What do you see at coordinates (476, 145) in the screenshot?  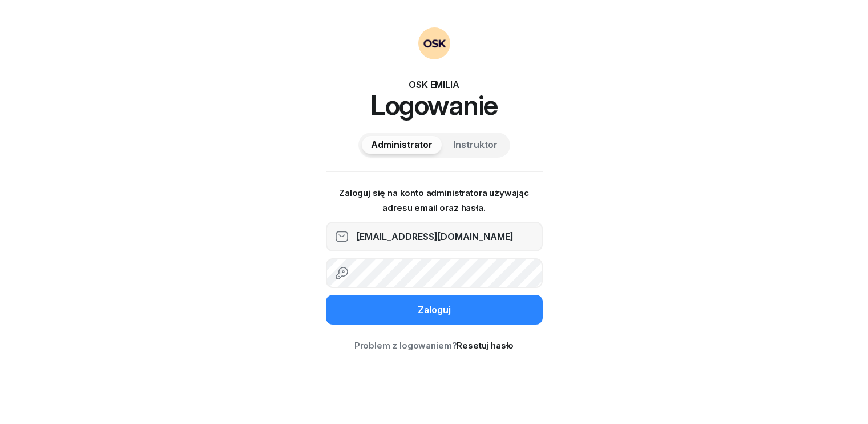 I see `span: Instruktor` at bounding box center [476, 145].